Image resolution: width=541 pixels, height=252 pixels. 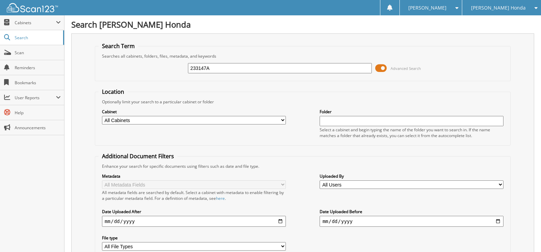 What do you see at coordinates (37, 38) in the screenshot?
I see `span: Search` at bounding box center [37, 38].